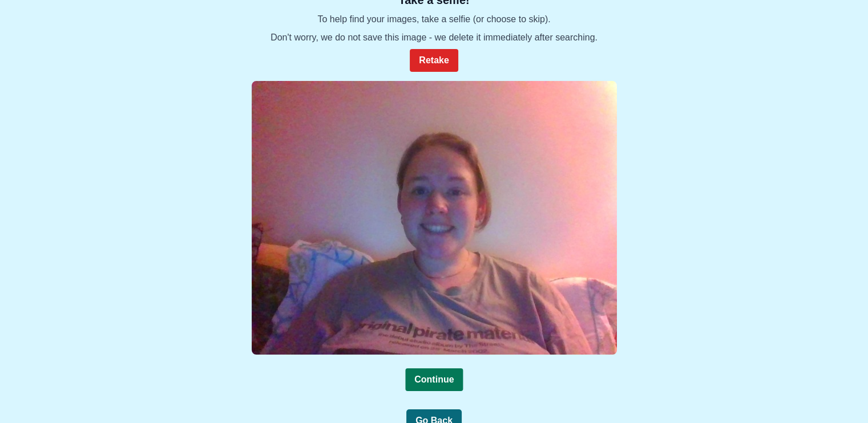  Describe the element at coordinates (434, 38) in the screenshot. I see `p: Don't worry, we do not save this image - we delete it immediately after searching.` at that location.